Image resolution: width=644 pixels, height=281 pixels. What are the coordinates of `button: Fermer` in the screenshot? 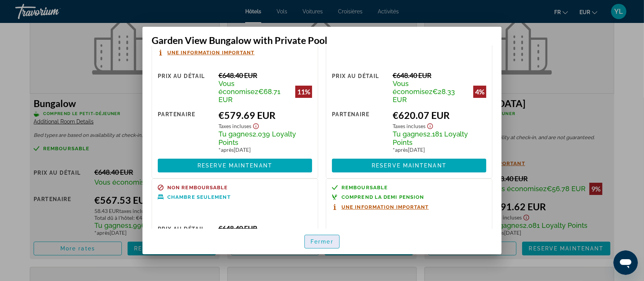 It's located at (322, 241).